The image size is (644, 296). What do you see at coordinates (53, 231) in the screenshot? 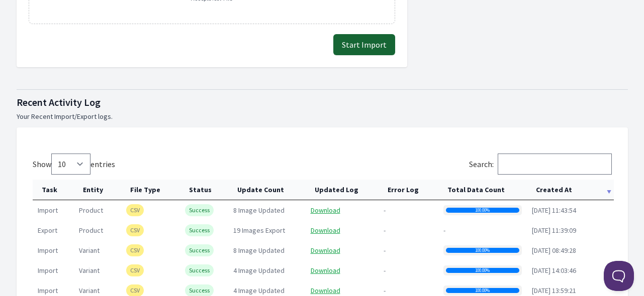
I see `td: export` at bounding box center [53, 231].